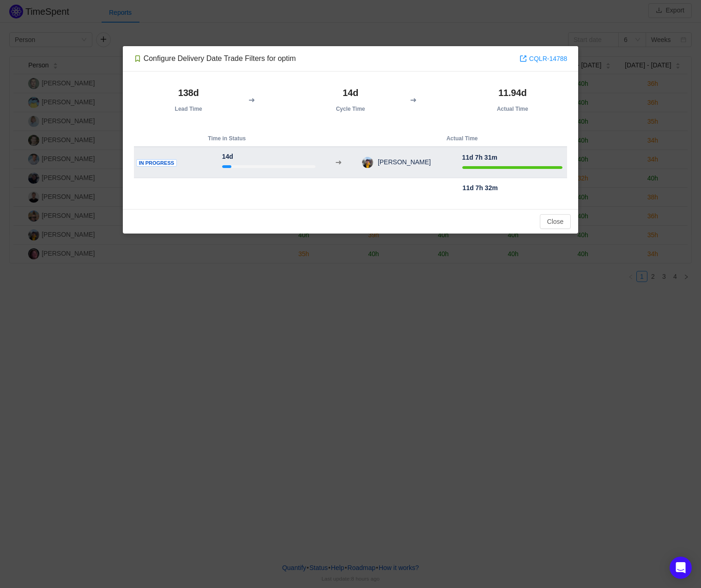 This screenshot has height=588, width=701. I want to click on img: 16, so click(367, 163).